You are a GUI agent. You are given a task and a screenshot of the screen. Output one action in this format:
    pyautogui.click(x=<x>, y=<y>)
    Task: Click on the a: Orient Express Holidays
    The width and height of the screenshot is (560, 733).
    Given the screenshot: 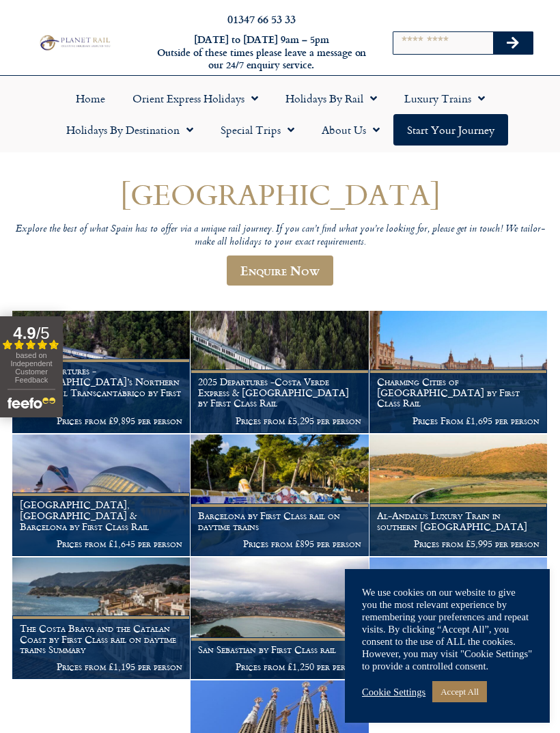 What is the action you would take?
    pyautogui.click(x=195, y=98)
    